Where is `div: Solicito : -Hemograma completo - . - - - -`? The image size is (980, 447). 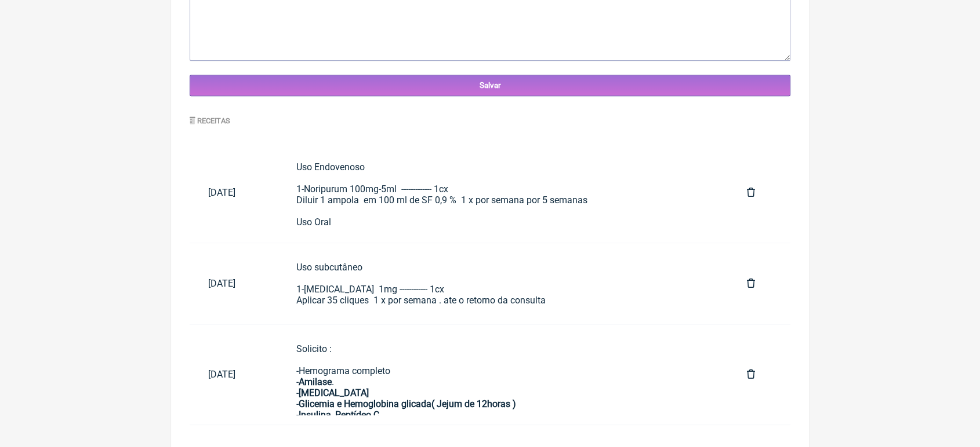 div: Solicito : -Hemograma completo - . - - - - is located at coordinates (503, 393).